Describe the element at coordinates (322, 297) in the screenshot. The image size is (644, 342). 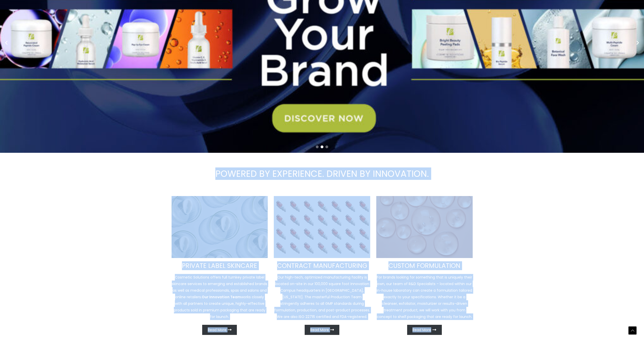
I see `p: Our high-tech, optimized manufacturing facility is located on-site in our 100,000 square foot Inn...` at that location.